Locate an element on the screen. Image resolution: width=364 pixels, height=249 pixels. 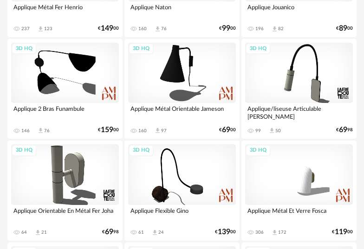
div: 237 is located at coordinates (26, 29).